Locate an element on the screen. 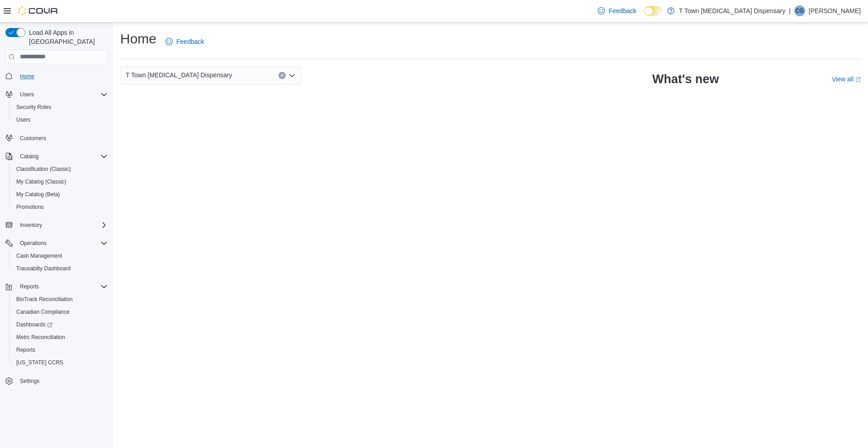  span: Catalog is located at coordinates (29, 156).